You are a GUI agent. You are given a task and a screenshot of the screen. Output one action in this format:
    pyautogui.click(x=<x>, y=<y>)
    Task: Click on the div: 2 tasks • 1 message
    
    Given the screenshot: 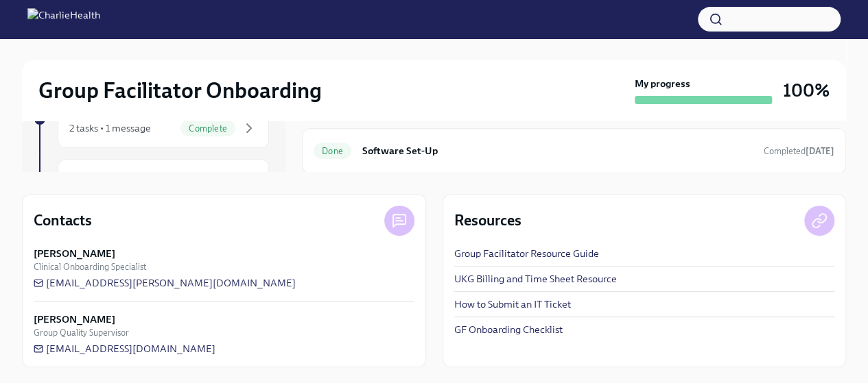 What is the action you would take?
    pyautogui.click(x=110, y=129)
    